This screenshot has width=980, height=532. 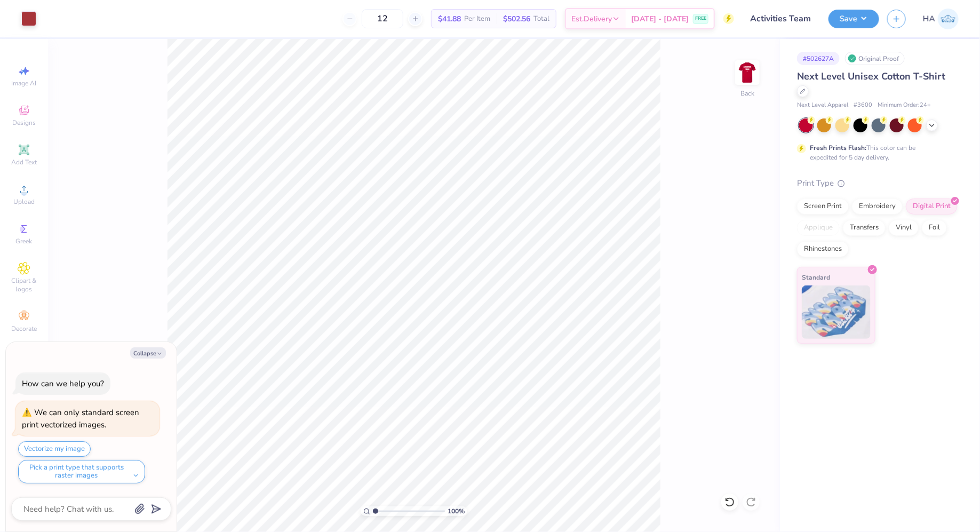 What do you see at coordinates (54, 449) in the screenshot?
I see `button: Vectorize my image` at bounding box center [54, 449].